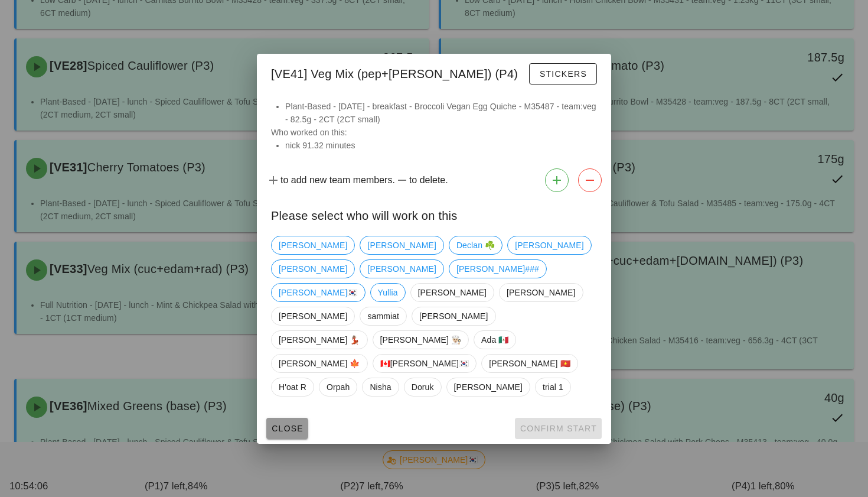  I want to click on button: Close, so click(287, 428).